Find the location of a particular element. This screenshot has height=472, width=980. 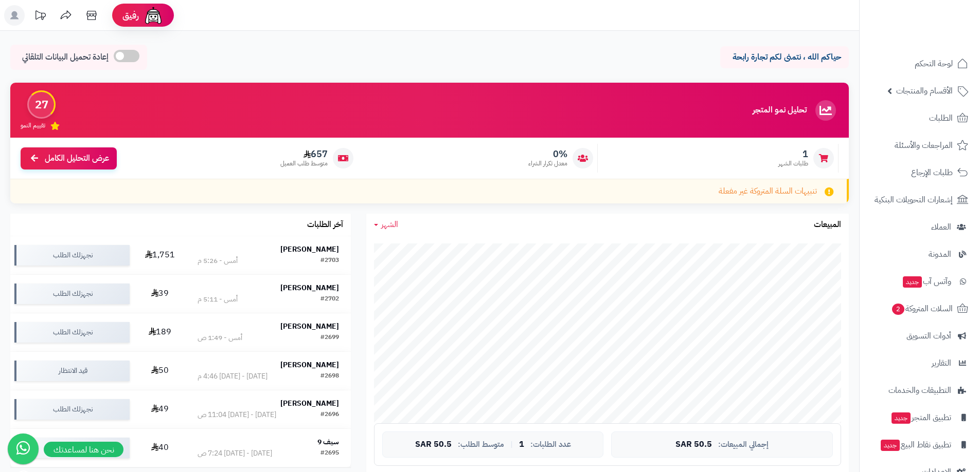

span: طلبات الشهر is located at coordinates (793, 164).